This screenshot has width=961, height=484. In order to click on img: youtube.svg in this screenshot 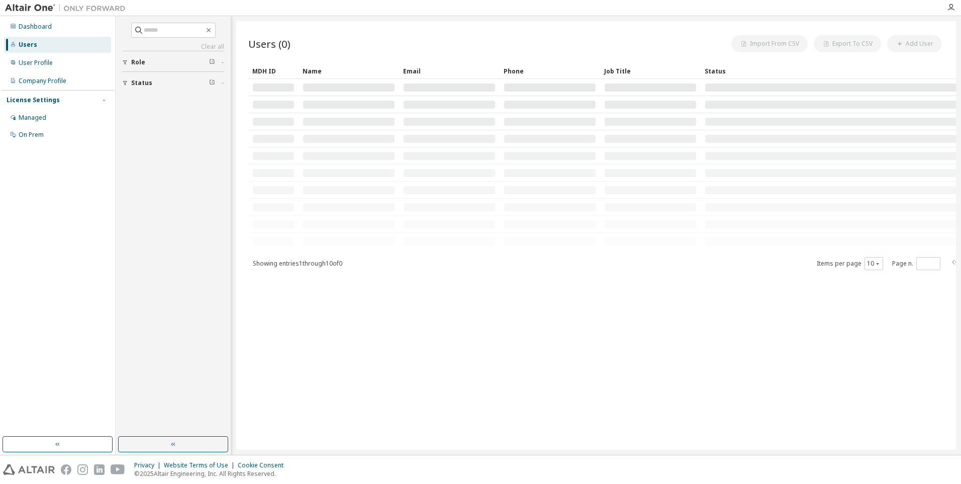, I will do `click(118, 469)`.